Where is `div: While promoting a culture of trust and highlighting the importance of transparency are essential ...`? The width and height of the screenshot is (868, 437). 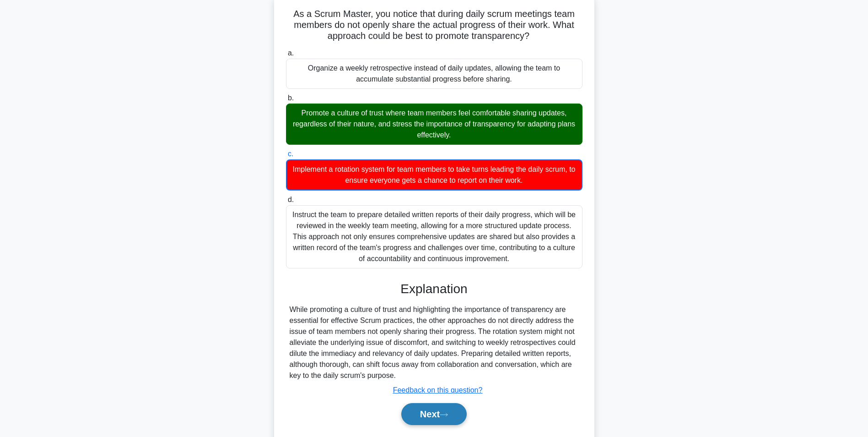
div: While promoting a culture of trust and highlighting the importance of transparency are essential ... is located at coordinates (434, 342).